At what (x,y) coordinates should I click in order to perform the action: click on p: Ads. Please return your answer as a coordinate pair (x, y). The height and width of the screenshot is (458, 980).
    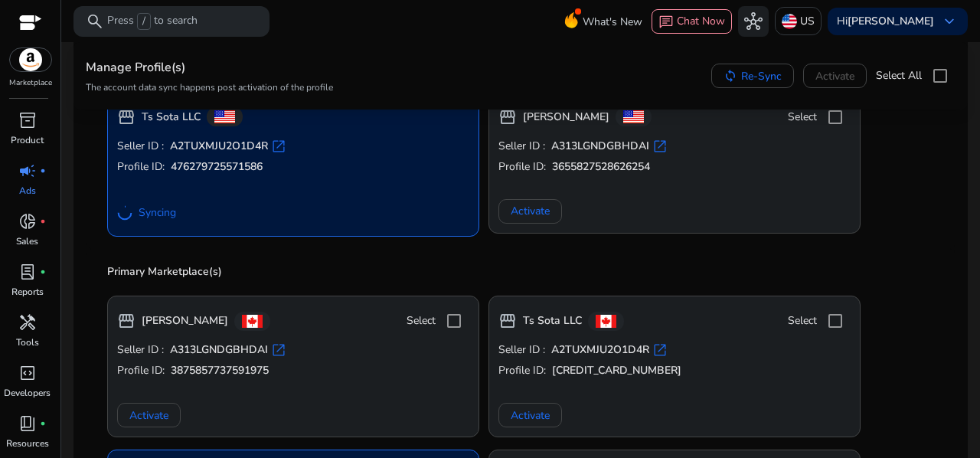
    Looking at the image, I should click on (27, 190).